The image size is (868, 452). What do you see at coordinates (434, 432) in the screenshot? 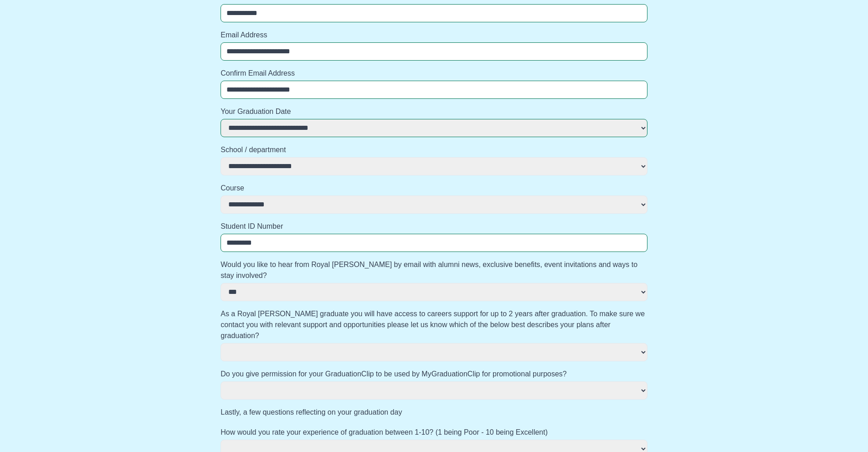
I see `label: How would you rate your experience of graduation between 1-10? (1 being Poor - 10 being Excellent)` at bounding box center [434, 432].